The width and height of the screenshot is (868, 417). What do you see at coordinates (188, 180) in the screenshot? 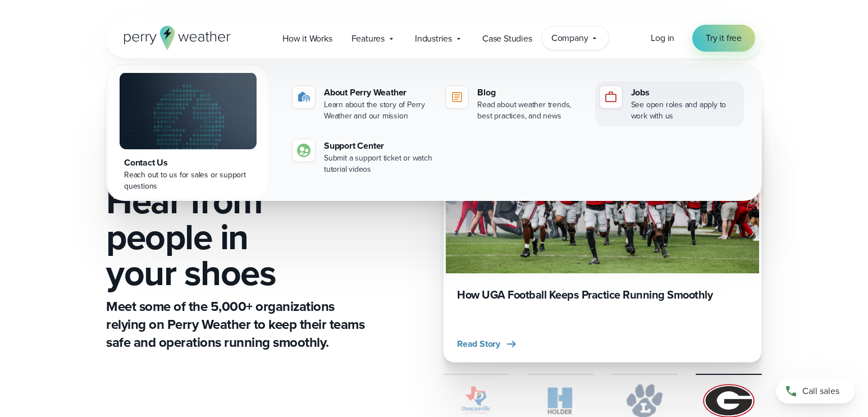
I see `div: Reach out to us for sales or support questions` at bounding box center [188, 180].